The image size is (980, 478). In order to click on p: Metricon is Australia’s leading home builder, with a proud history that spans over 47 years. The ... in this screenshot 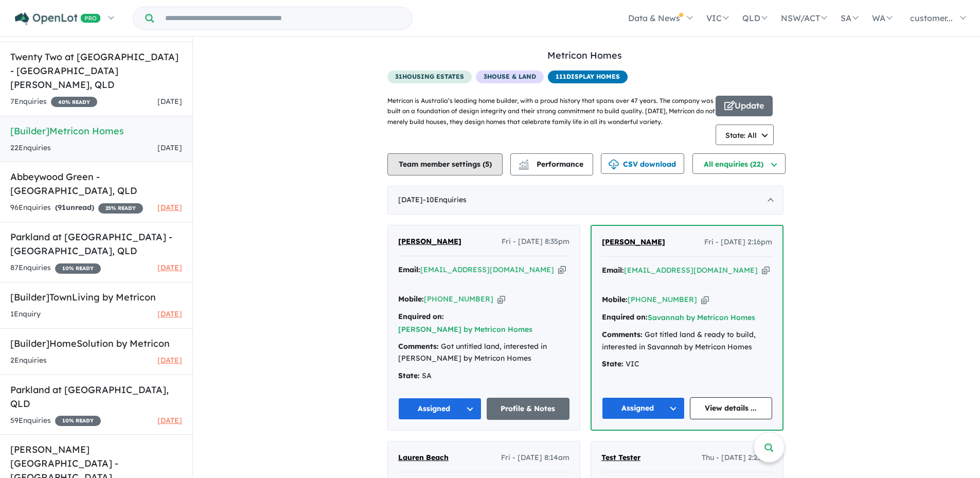, I will do `click(552, 111)`.